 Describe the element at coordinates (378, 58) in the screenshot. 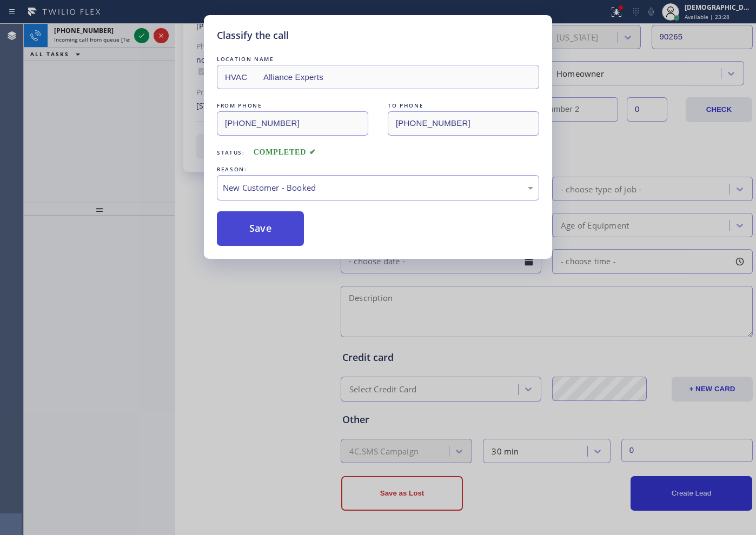

I see `div: LOCATION NAME` at that location.